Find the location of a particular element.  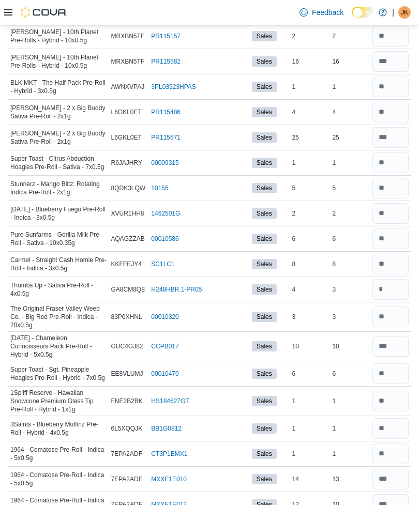

a: H248HBR.1-PR05 is located at coordinates (176, 290).